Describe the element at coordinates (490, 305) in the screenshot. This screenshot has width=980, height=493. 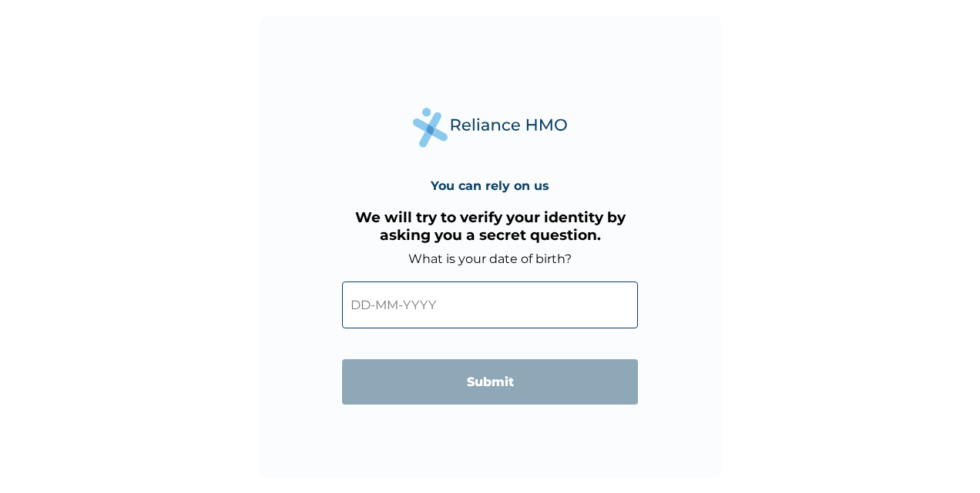
I see `input: DD-MM-YYYY` at that location.